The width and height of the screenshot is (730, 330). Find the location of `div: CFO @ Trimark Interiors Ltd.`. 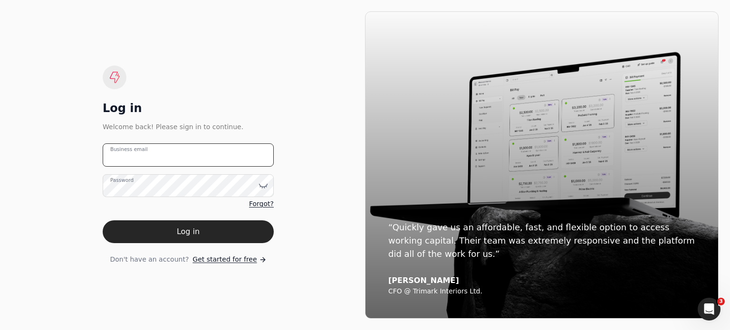

div: CFO @ Trimark Interiors Ltd. is located at coordinates (542, 292).